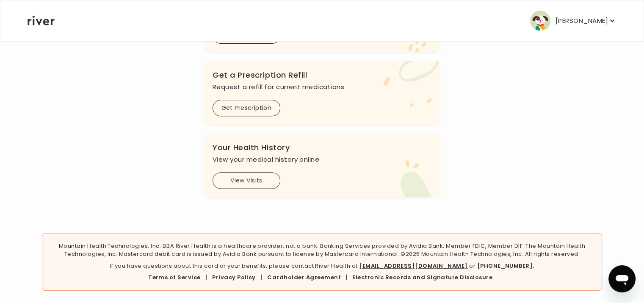 The width and height of the screenshot is (644, 303). I want to click on img: user avatar, so click(540, 21).